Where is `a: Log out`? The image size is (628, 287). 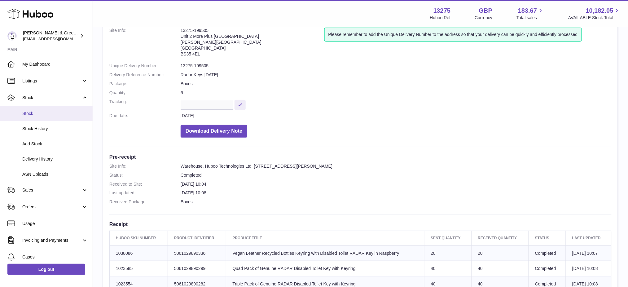 a: Log out is located at coordinates (46, 269).